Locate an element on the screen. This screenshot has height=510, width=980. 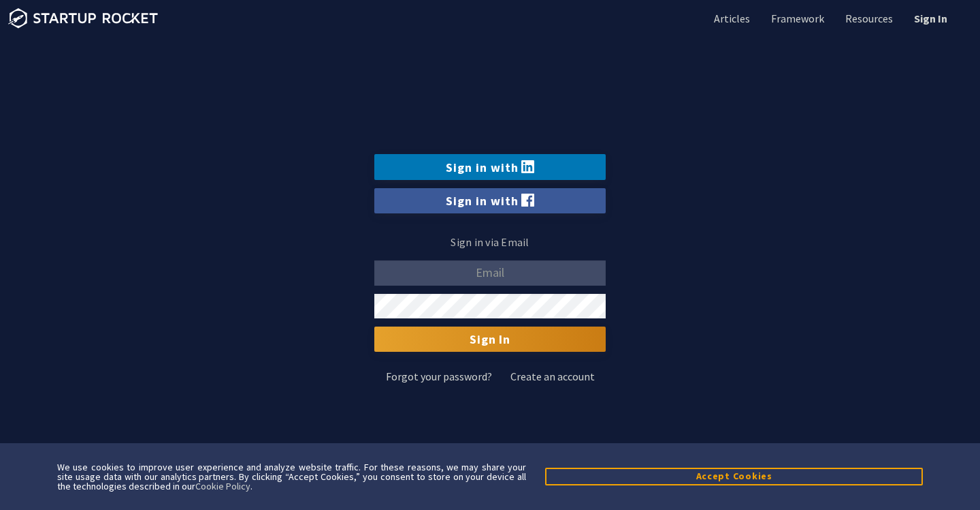
button: Accept Cookies is located at coordinates (734, 476).